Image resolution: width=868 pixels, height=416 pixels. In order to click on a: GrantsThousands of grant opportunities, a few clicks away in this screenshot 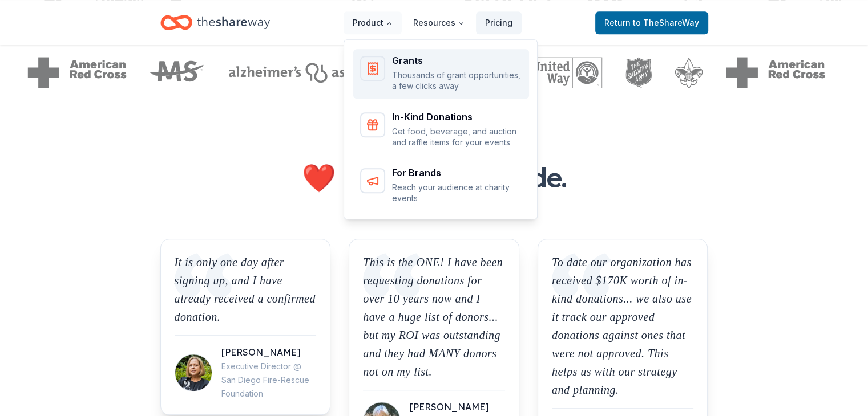, I will do `click(441, 73)`.